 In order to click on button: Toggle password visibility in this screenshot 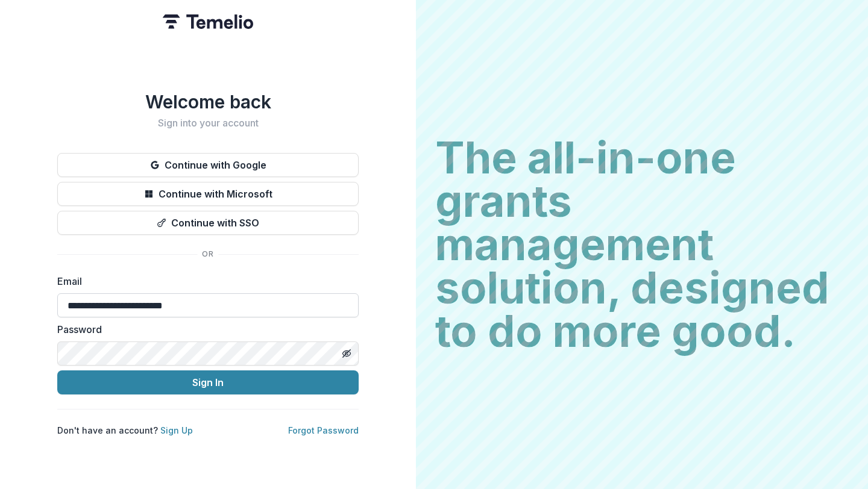, I will do `click(346, 354)`.